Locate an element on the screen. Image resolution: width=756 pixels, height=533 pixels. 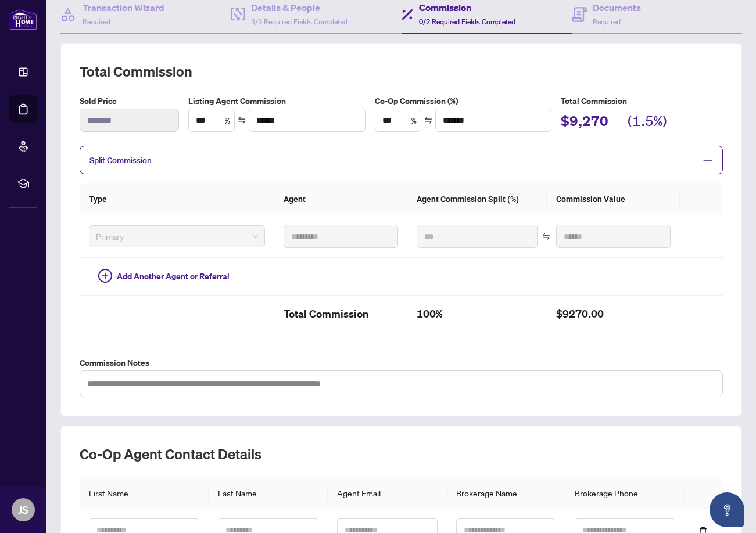
th: Last Name is located at coordinates (268, 493).